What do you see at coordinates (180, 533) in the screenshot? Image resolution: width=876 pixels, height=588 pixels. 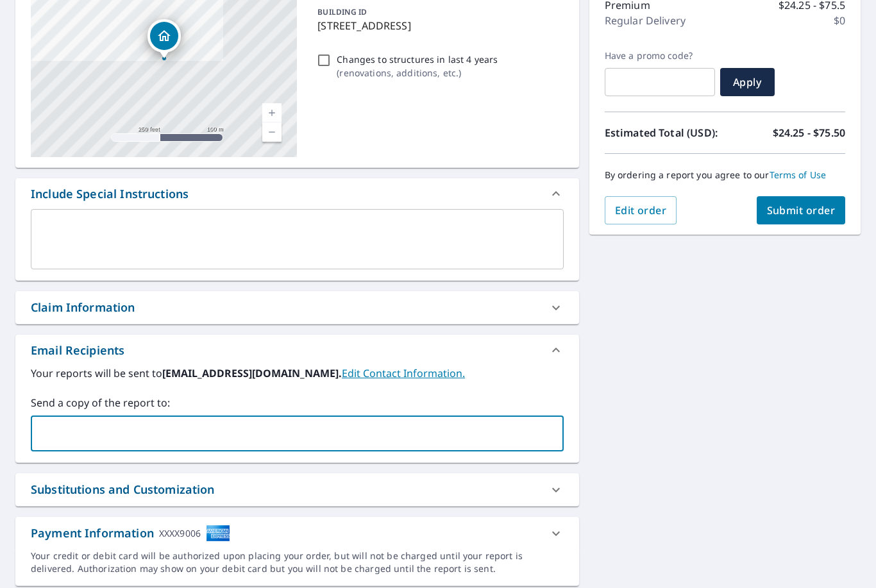 I see `div: XXXX9006` at bounding box center [180, 533].